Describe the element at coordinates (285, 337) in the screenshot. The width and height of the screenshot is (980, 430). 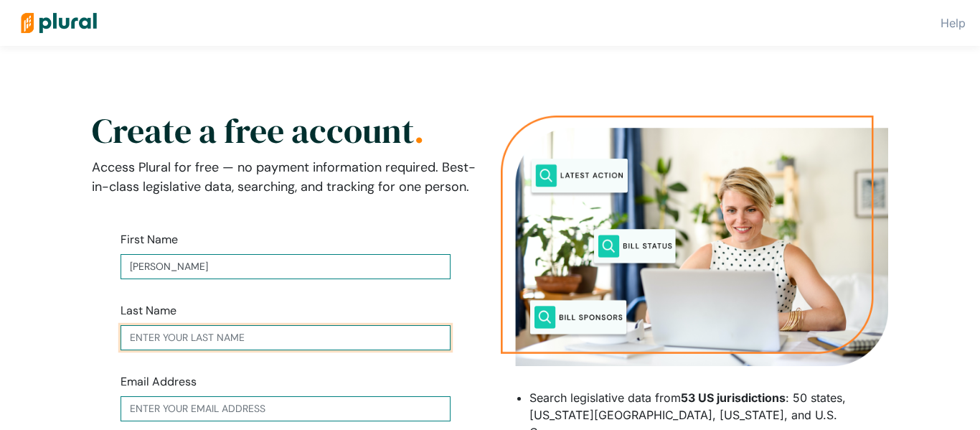
I see `input: Enter your last name` at that location.